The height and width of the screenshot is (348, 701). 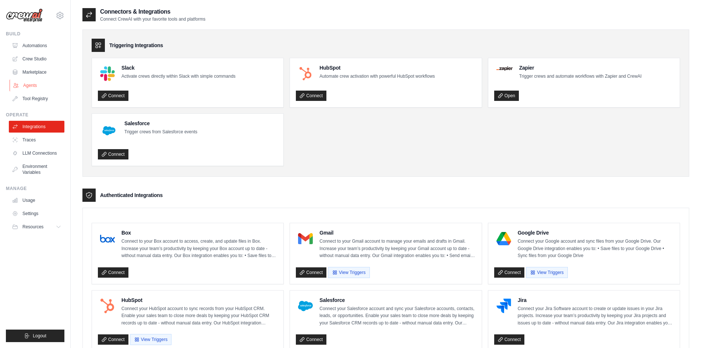 What do you see at coordinates (24, 15) in the screenshot?
I see `img: Logo` at bounding box center [24, 15].